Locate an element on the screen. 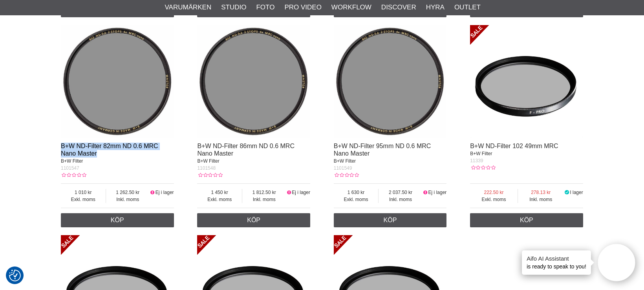 The image size is (644, 290). a: B+W ND-Filter 95mm ND 0.6 MRC Nano Master is located at coordinates (382, 150).